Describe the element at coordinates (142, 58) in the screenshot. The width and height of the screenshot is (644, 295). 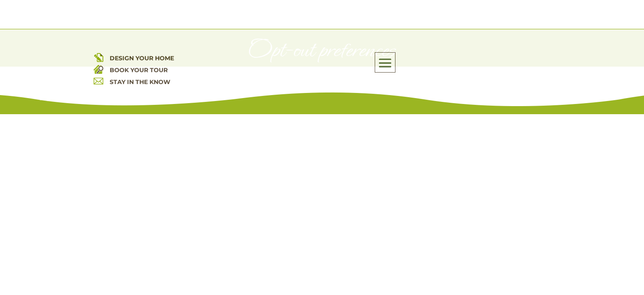
I see `a: DESIGN YOUR HOME` at that location.